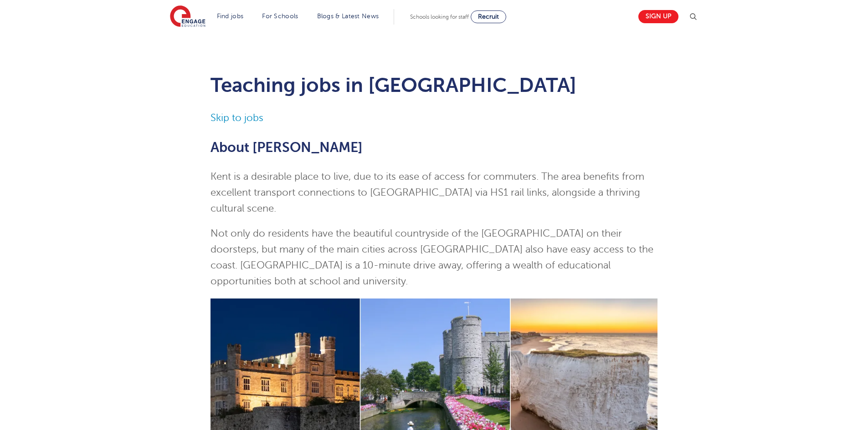 This screenshot has width=868, height=430. Describe the element at coordinates (230, 16) in the screenshot. I see `a: Find jobs` at that location.